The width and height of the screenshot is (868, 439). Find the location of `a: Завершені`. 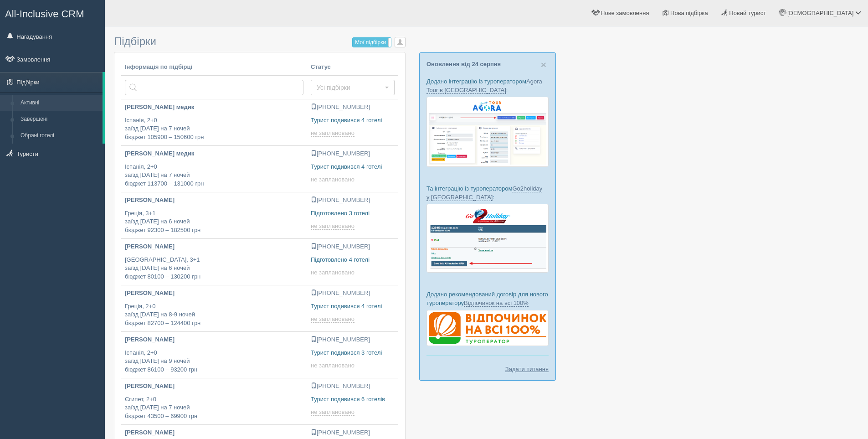

a: Завершені is located at coordinates (59, 119).